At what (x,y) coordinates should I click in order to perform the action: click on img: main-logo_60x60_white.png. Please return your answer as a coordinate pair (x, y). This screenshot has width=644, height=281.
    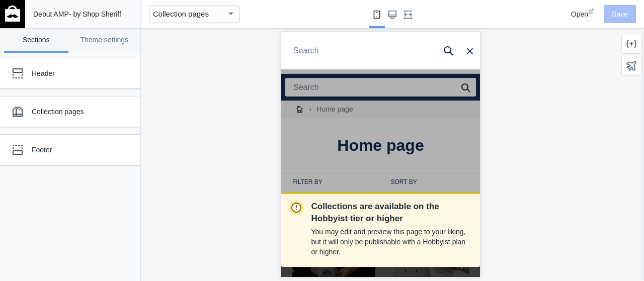
    Looking at the image, I should click on (13, 14).